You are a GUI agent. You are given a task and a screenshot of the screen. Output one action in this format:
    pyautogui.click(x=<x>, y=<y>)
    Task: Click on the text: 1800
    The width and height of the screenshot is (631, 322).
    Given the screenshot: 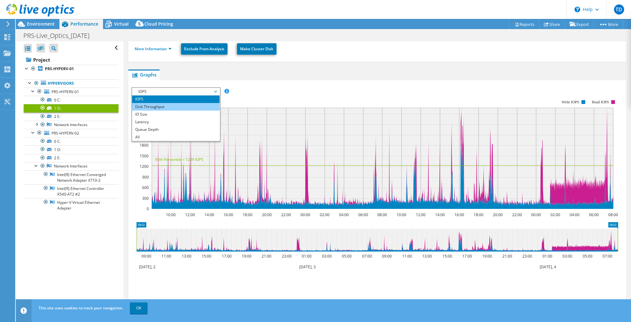 What is the action you would take?
    pyautogui.click(x=144, y=145)
    